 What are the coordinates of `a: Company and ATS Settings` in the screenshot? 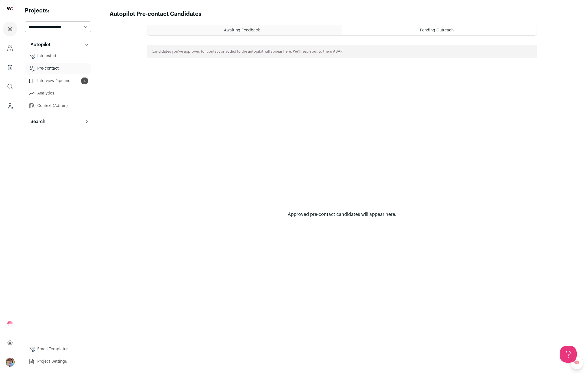 It's located at (10, 48).